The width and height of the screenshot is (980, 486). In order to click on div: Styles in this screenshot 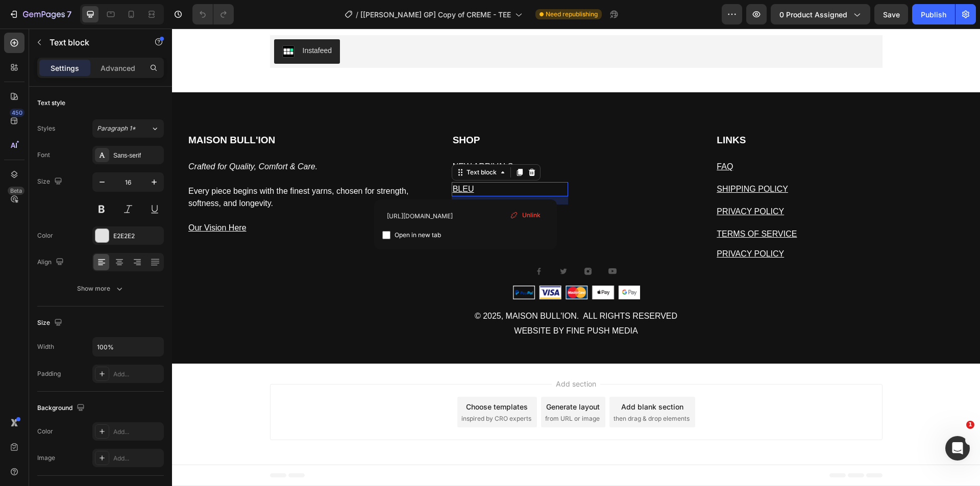, I will do `click(46, 129)`.